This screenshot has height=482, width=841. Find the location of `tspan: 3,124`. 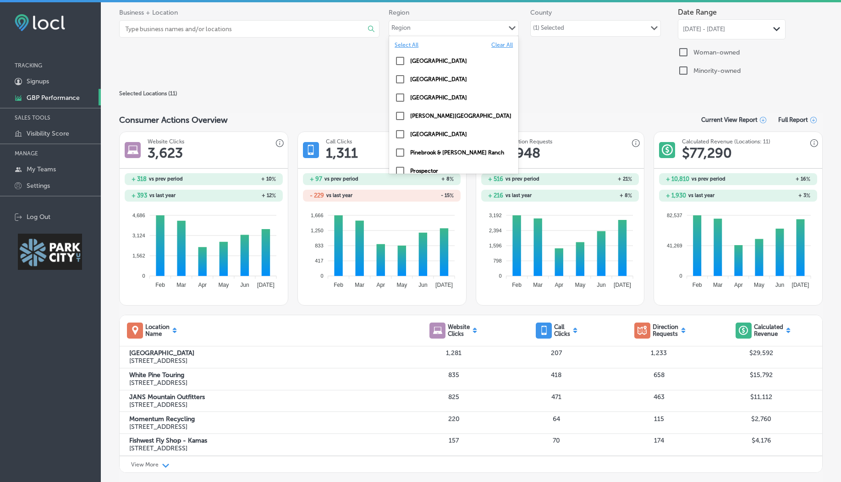

tspan: 3,124 is located at coordinates (139, 235).